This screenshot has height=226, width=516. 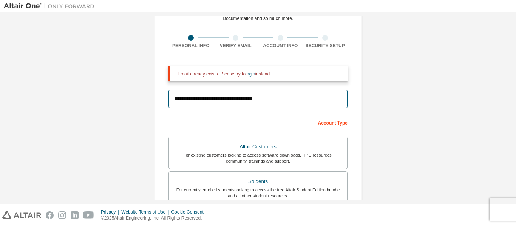 I want to click on div: Website Terms of Use, so click(x=146, y=212).